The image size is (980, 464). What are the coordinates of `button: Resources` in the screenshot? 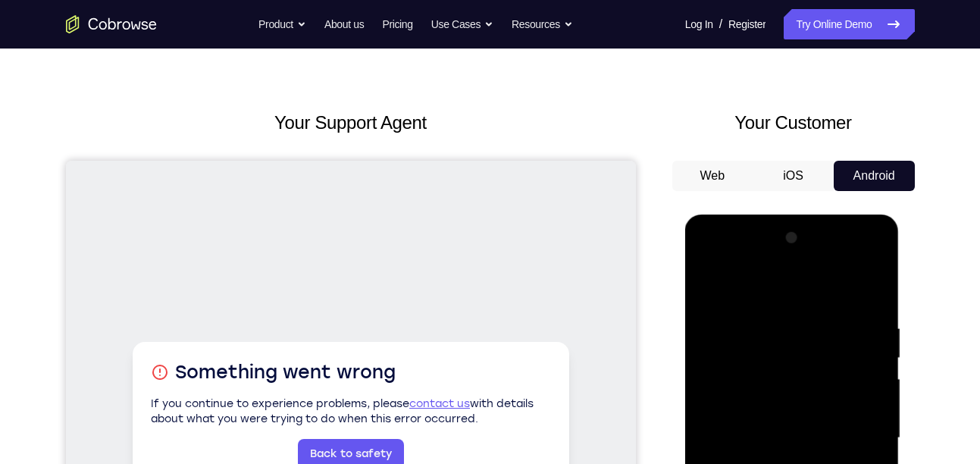 It's located at (542, 24).